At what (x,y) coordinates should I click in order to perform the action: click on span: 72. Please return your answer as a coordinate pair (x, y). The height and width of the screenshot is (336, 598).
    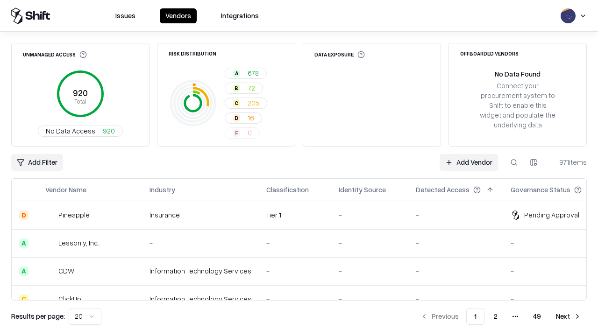
    Looking at the image, I should click on (251, 88).